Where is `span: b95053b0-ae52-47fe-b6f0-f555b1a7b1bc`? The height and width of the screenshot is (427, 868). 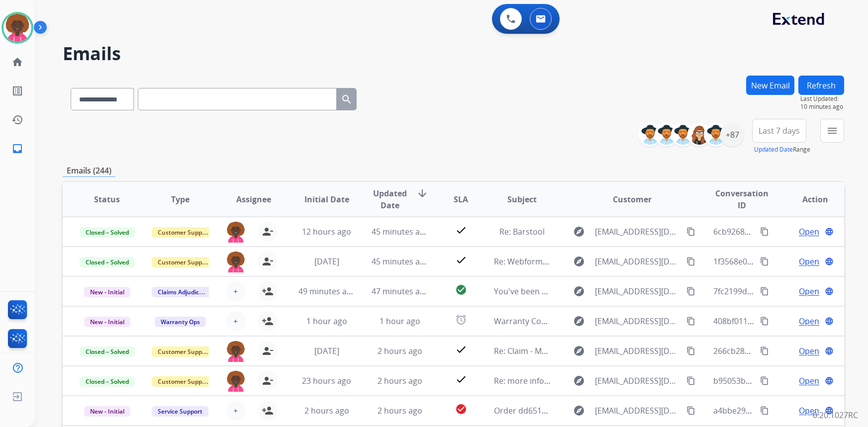
span: b95053b0-ae52-47fe-b6f0-f555b1a7b1bc is located at coordinates (788, 381).